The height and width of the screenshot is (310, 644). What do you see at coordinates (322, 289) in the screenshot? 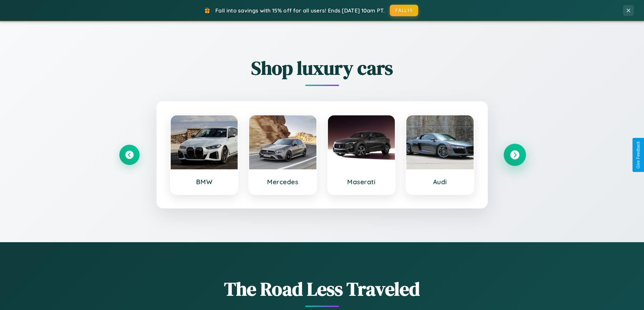
I see `h1: The Road Less Traveled` at bounding box center [322, 289].